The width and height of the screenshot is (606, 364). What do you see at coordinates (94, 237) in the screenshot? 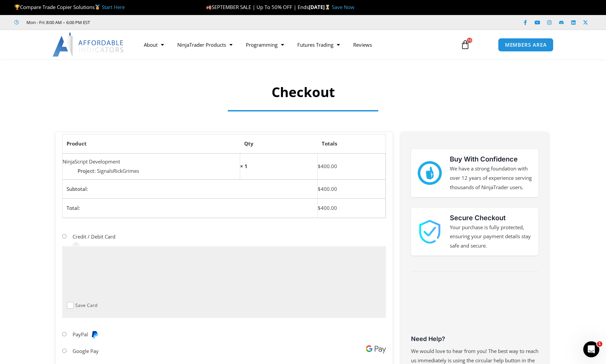
I see `label: Credit / Debit Card` at bounding box center [94, 237].